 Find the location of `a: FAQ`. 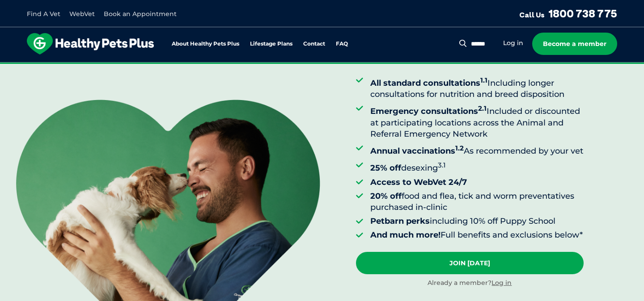

a: FAQ is located at coordinates (342, 44).